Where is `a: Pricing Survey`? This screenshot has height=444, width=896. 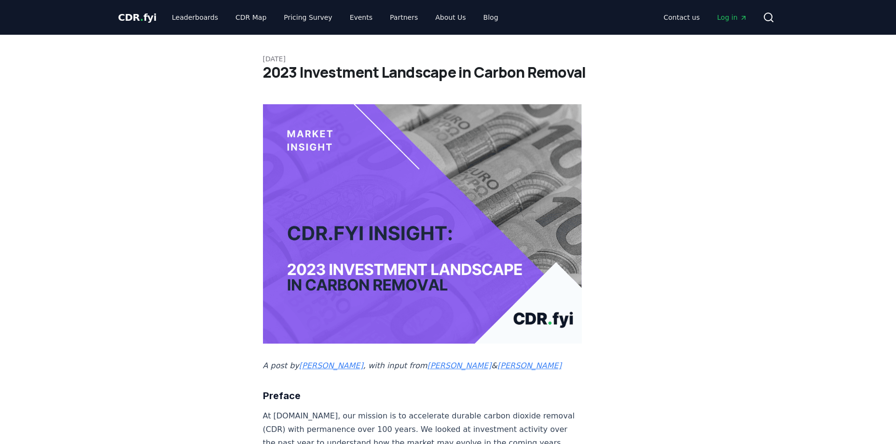
a: Pricing Survey is located at coordinates (308, 17).